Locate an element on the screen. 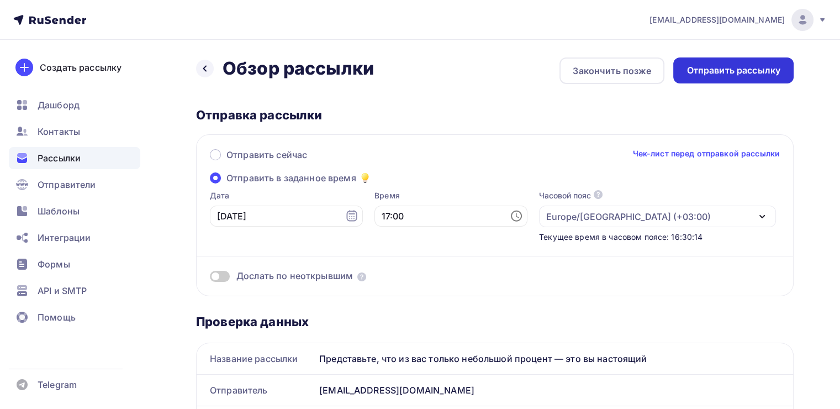 Image resolution: width=840 pixels, height=409 pixels. div: Закончить позже is located at coordinates (612, 71).